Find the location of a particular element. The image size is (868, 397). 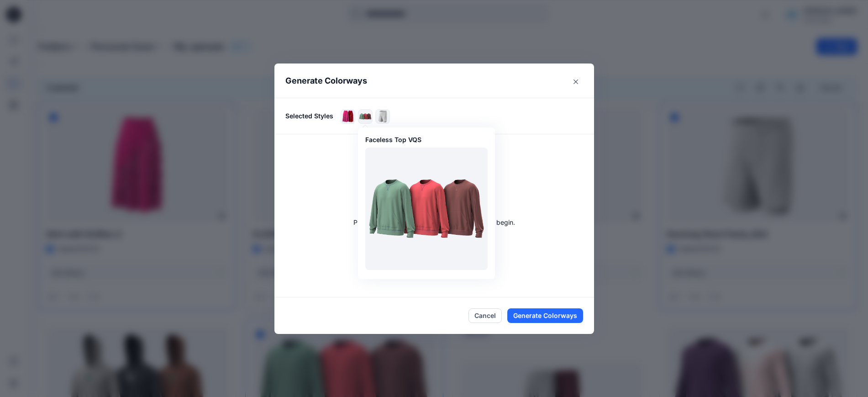

img: eyJhbGciOiJIUzI1NiIsImtpZCI6IjAiLCJ0eXAiOiJKV1QifQ.eyJkYXRhIjp7InR5cGUiOiJzdG9yYWdlIiwicGF0aCI6In... is located at coordinates (427, 209).